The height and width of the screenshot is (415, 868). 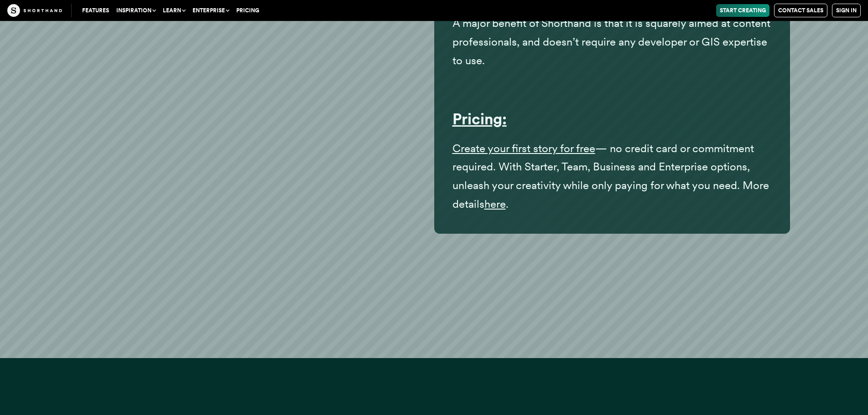 What do you see at coordinates (801, 11) in the screenshot?
I see `a: Contact Sales` at bounding box center [801, 11].